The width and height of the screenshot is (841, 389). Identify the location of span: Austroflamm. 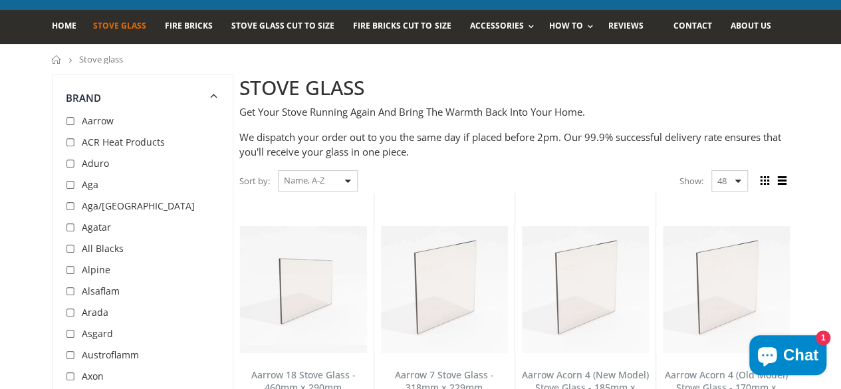
(110, 354).